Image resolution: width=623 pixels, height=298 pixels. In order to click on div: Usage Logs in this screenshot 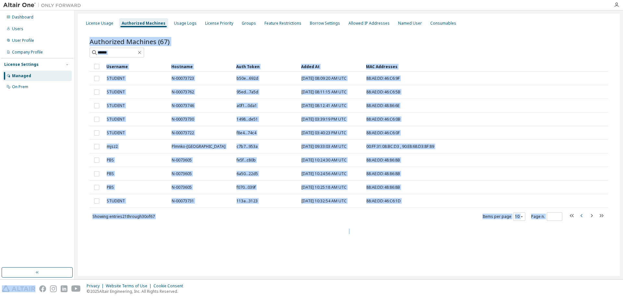, I will do `click(185, 23)`.